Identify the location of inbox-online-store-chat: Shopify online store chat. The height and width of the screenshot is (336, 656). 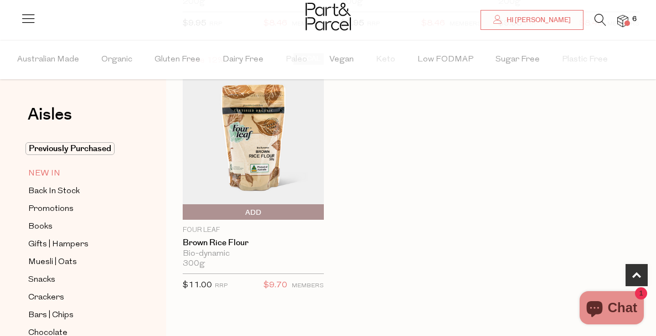
(612, 309).